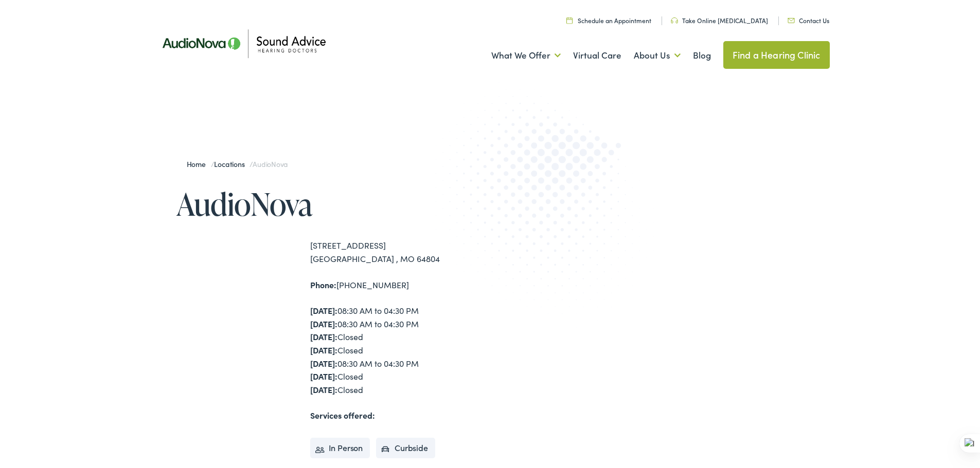 This screenshot has height=468, width=980. I want to click on a: Blog, so click(702, 56).